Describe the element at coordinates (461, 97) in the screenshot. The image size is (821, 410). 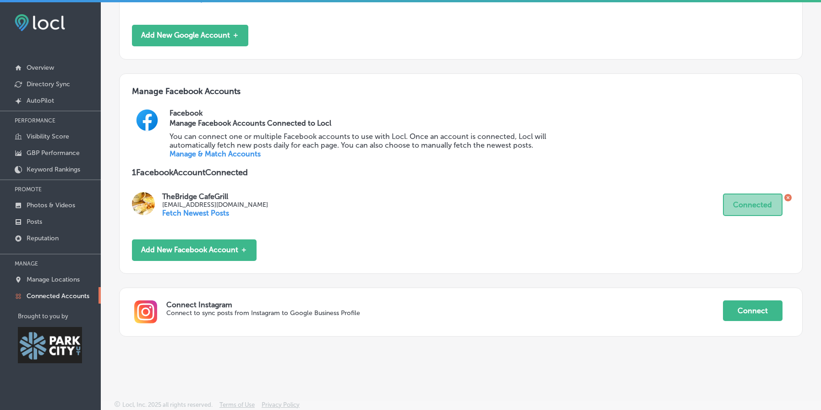
I see `h3: Manage Facebook Accounts` at that location.